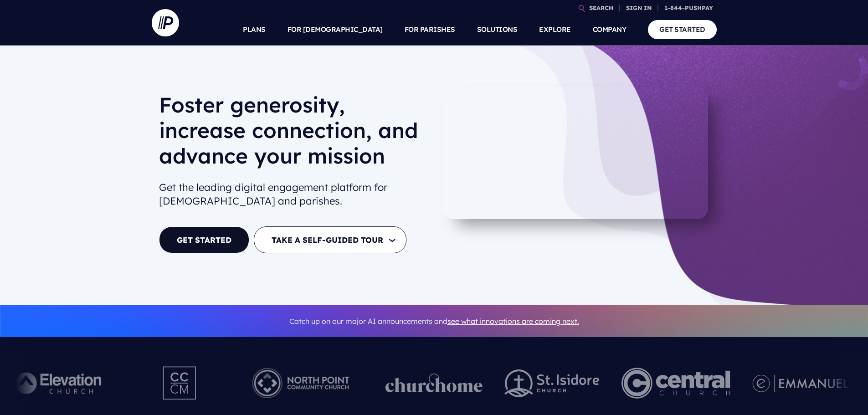 The width and height of the screenshot is (868, 415). I want to click on a: COMPANY, so click(609, 30).